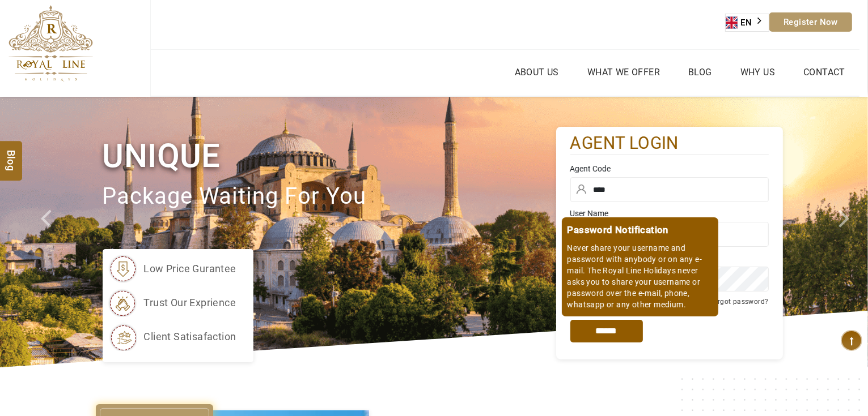  What do you see at coordinates (825, 72) in the screenshot?
I see `a: Contact` at bounding box center [825, 72].